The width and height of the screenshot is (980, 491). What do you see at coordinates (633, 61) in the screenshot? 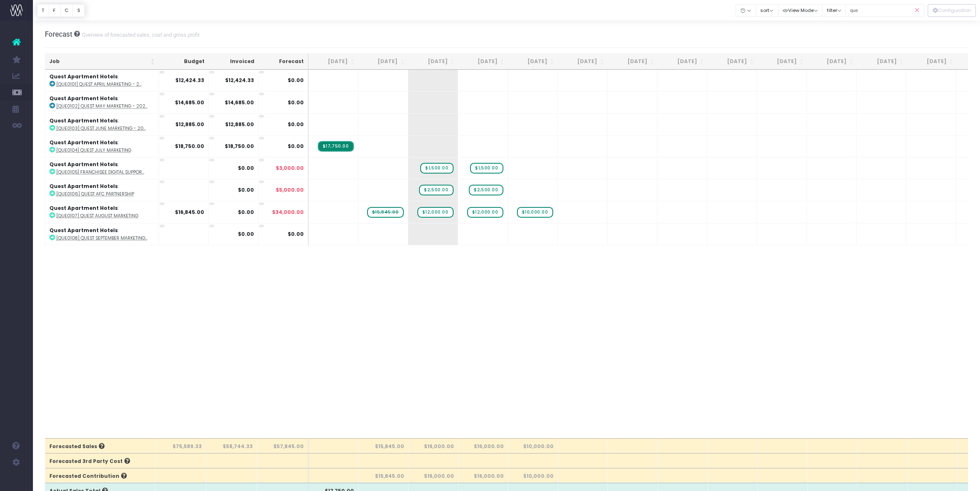
I see `th: Jan 26: activate to sort column ascending` at bounding box center [633, 61].